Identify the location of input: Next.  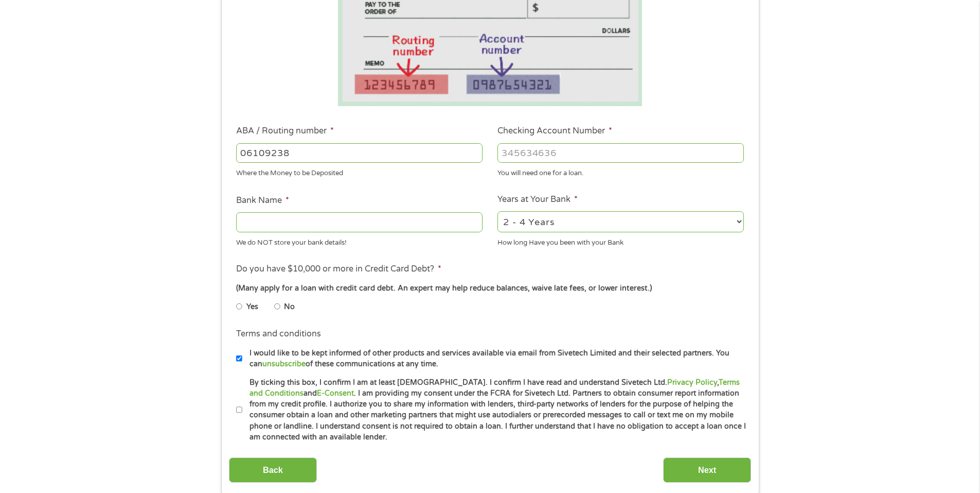
(707, 469).